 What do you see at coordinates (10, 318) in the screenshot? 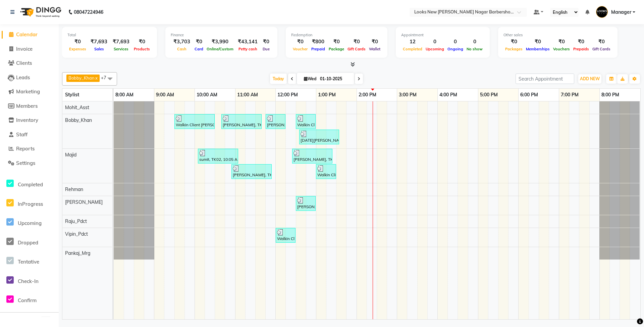
I see `span: Bookings` at bounding box center [10, 318].